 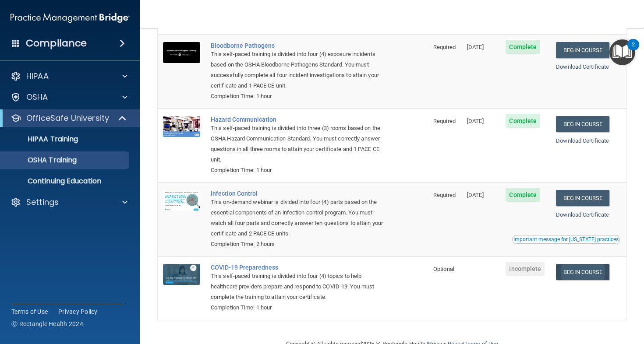 What do you see at coordinates (297, 244) in the screenshot?
I see `div: Completion Time: 2 hours` at bounding box center [297, 244].